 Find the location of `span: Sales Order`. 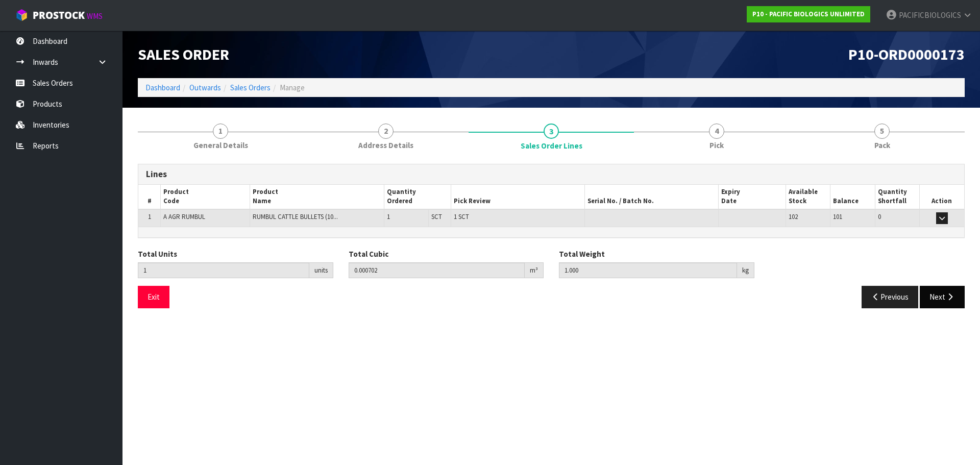

span: Sales Order is located at coordinates (183, 54).